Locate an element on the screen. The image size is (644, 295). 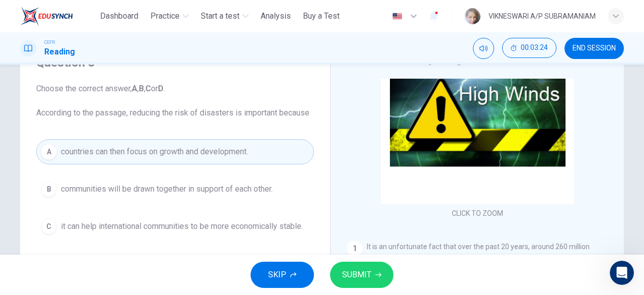
div: Hide is located at coordinates (530, 49).